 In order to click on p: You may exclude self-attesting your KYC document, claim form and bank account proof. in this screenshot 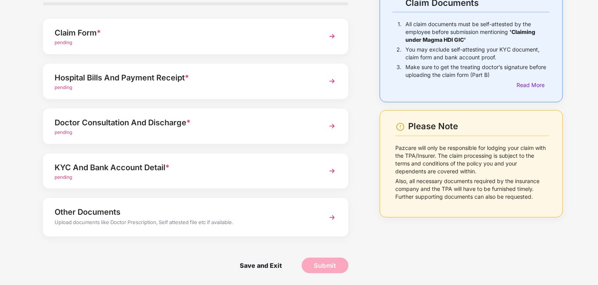, I will do `click(477, 53)`.